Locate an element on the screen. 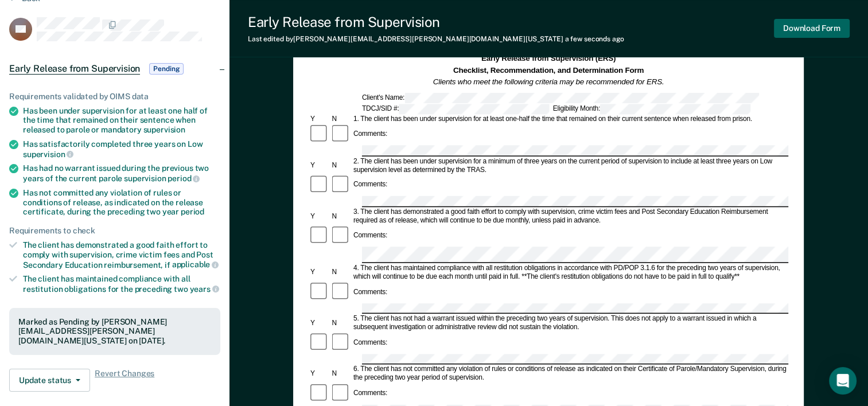 This screenshot has height=406, width=868. div: Requirements validated by OIMS data is located at coordinates (115, 96).